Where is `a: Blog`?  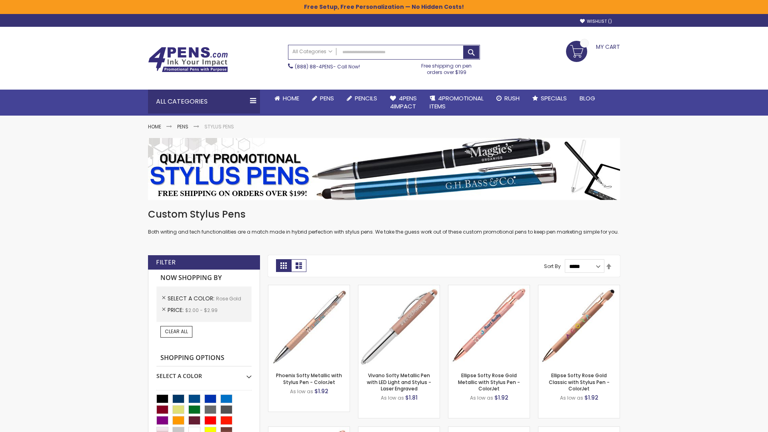 a: Blog is located at coordinates (587, 98).